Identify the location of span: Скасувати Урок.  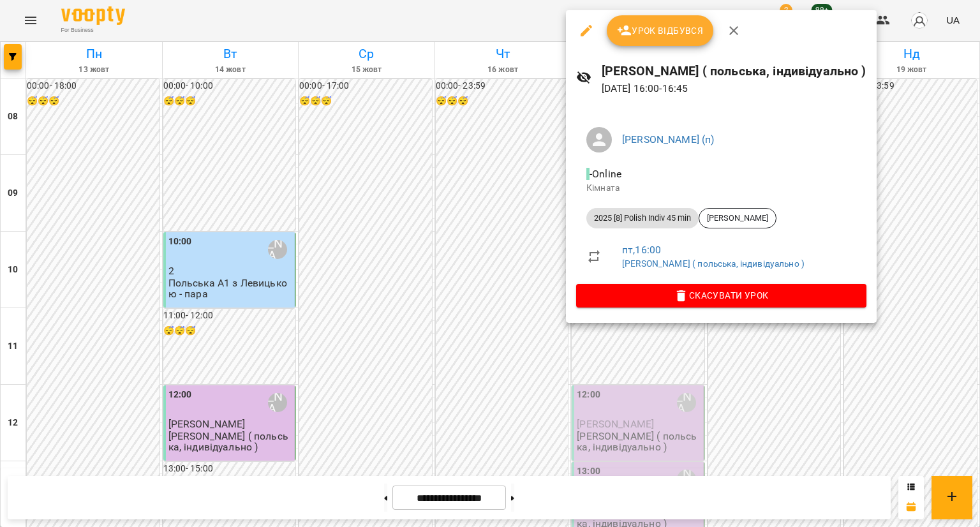
(721, 295).